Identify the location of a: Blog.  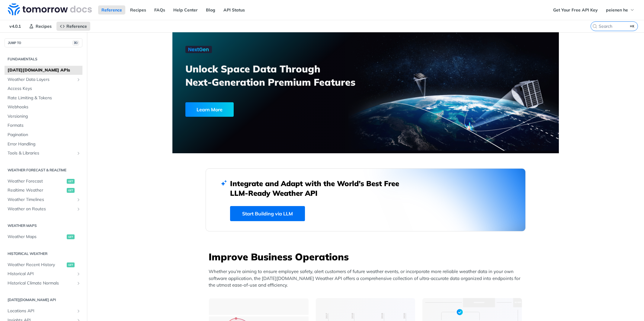
(210, 10).